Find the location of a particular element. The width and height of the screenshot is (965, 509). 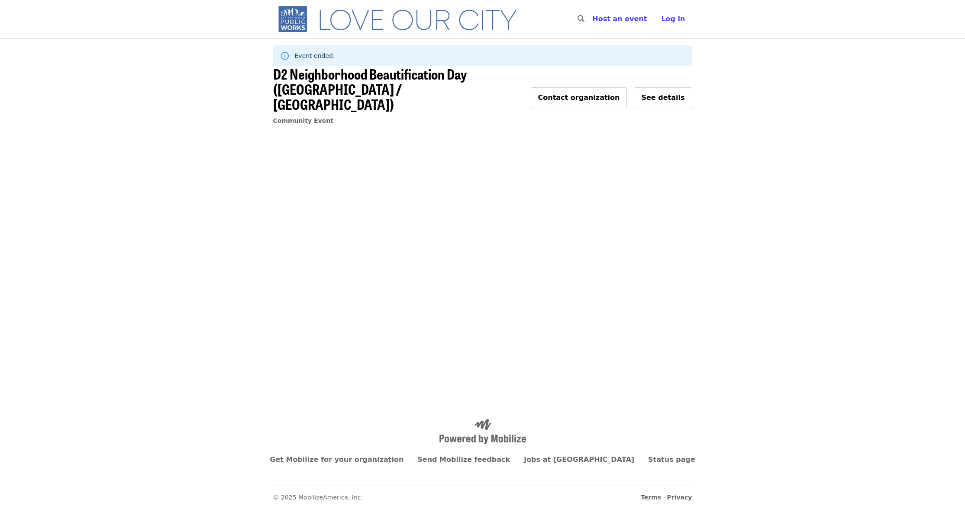

a: Send Mobilize feedback is located at coordinates (464, 460).